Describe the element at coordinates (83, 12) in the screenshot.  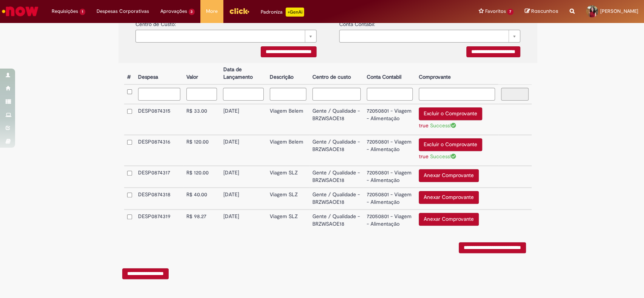
I see `span: 1` at that location.